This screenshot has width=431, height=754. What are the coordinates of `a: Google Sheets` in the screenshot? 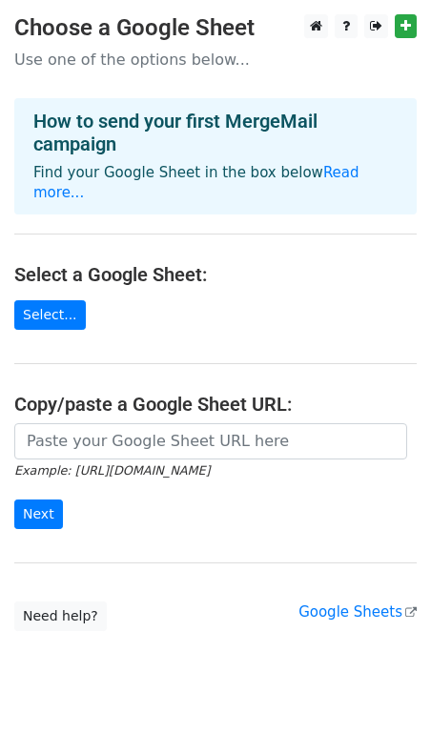 It's located at (358, 612).